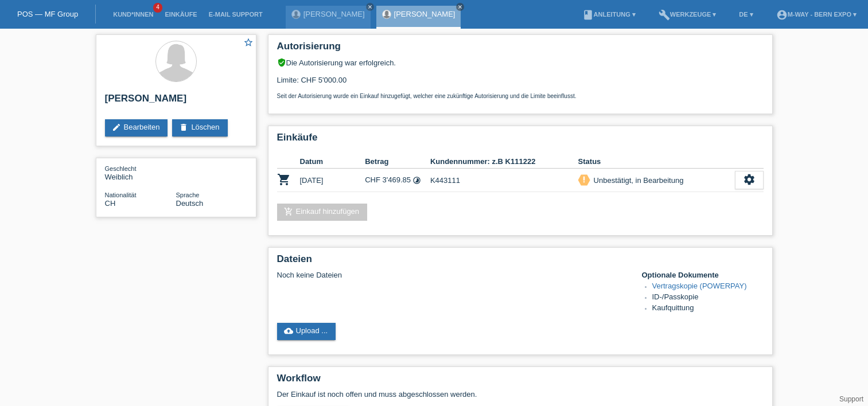 The image size is (868, 406). What do you see at coordinates (416, 180) in the screenshot?
I see `i: Fixe Raten (24 Raten)` at bounding box center [416, 180].